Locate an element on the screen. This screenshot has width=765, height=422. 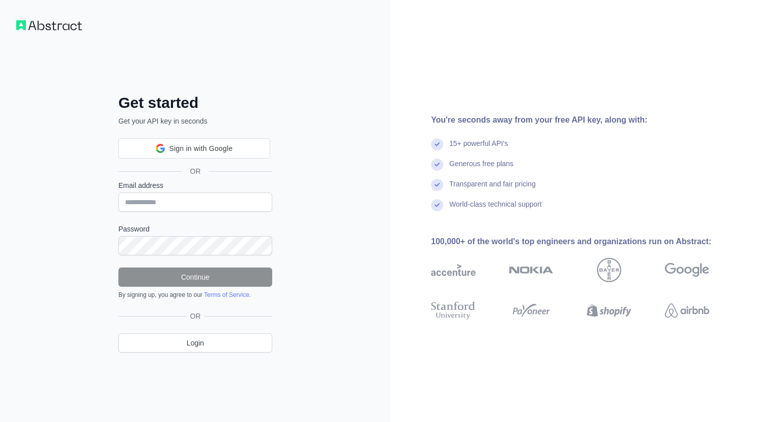
div: World-class technical support is located at coordinates (496, 209).